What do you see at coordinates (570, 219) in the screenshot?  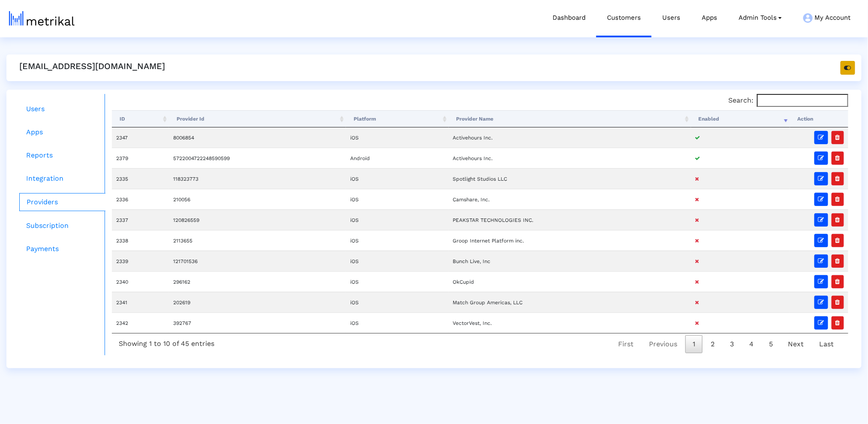 I see `td: PEAKSTAR TECHNOLOGIES INC.` at bounding box center [570, 219].